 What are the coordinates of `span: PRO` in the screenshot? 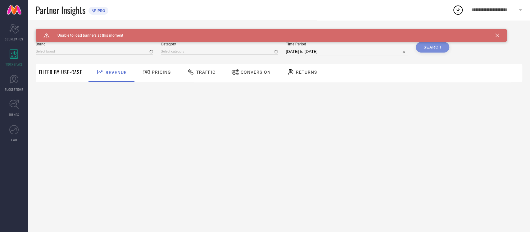 It's located at (101, 11).